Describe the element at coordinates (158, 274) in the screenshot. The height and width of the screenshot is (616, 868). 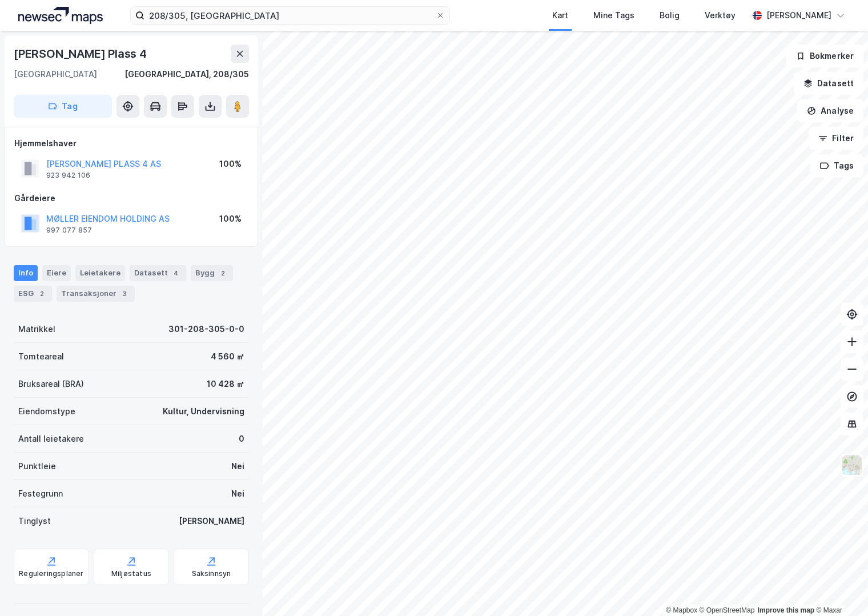
I see `div: Datasett` at that location.